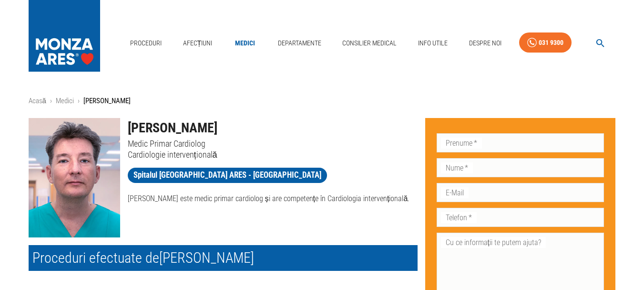 This screenshot has width=644, height=290. I want to click on div: 031 9300, so click(551, 42).